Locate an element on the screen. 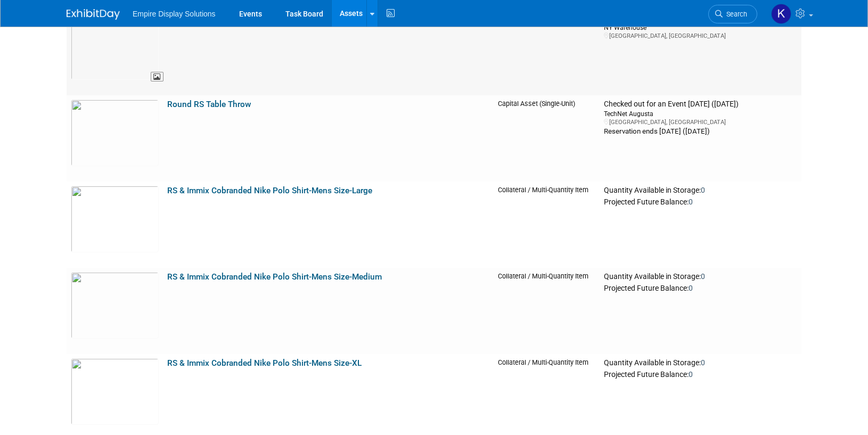 The width and height of the screenshot is (868, 435). a: Round RS Table Throw is located at coordinates (209, 104).